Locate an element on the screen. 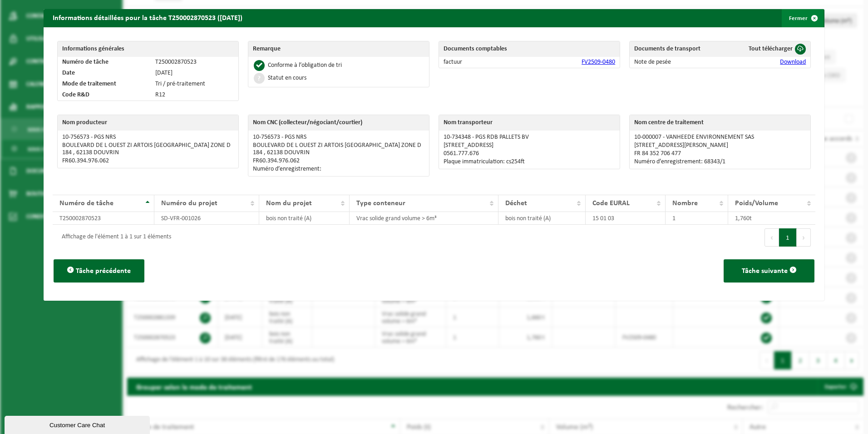 The image size is (868, 434). span: Nombre is located at coordinates (686, 203).